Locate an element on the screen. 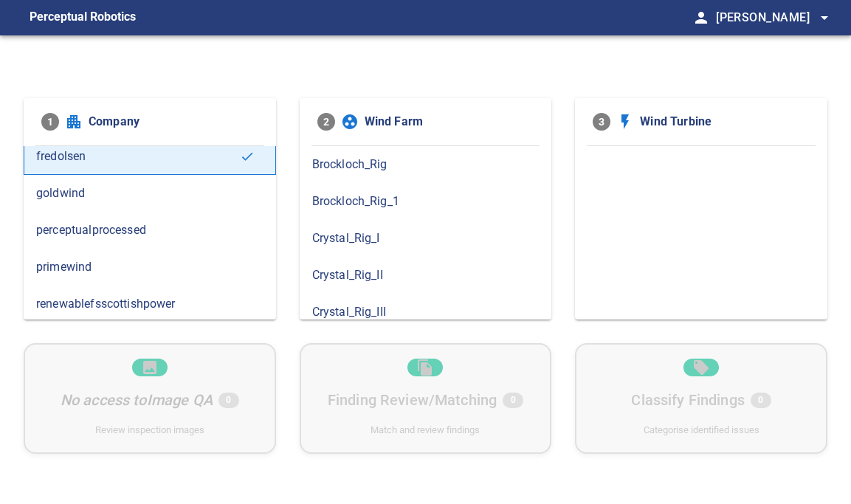 The height and width of the screenshot is (504, 851). span: perceptualprocessed is located at coordinates (150, 230).